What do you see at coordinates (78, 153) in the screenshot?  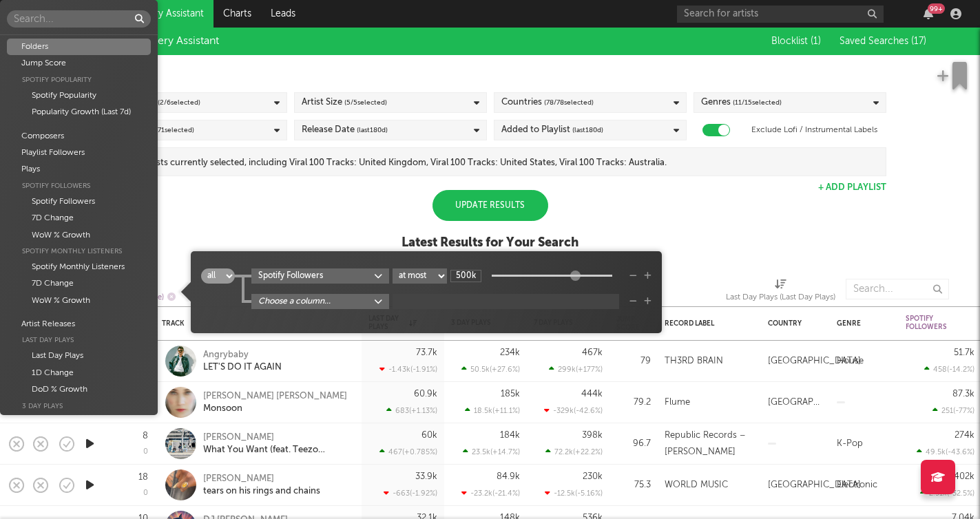 I see `div: Playlist Followers` at bounding box center [78, 153].